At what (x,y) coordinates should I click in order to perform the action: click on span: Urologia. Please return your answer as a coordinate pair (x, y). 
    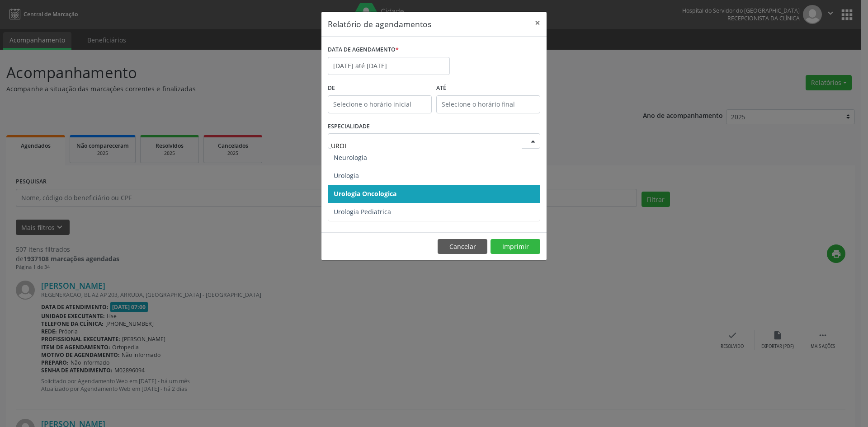
    Looking at the image, I should click on (346, 175).